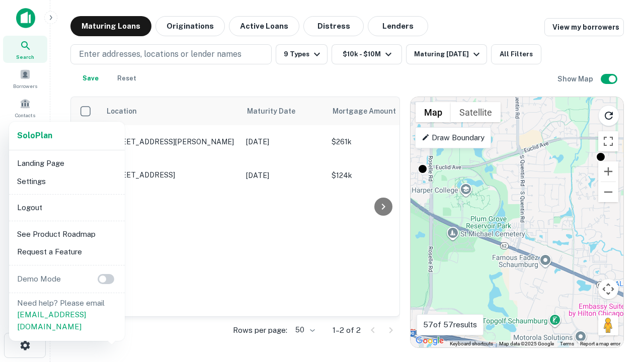  Describe the element at coordinates (67, 181) in the screenshot. I see `li: Settings` at that location.